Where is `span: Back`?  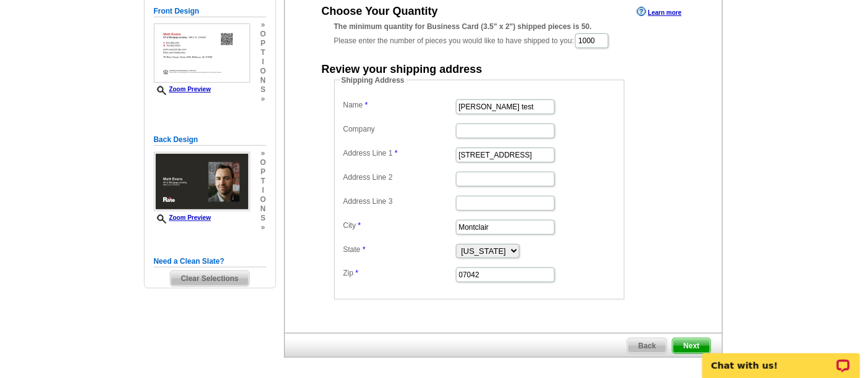
span: Back is located at coordinates (647, 346).